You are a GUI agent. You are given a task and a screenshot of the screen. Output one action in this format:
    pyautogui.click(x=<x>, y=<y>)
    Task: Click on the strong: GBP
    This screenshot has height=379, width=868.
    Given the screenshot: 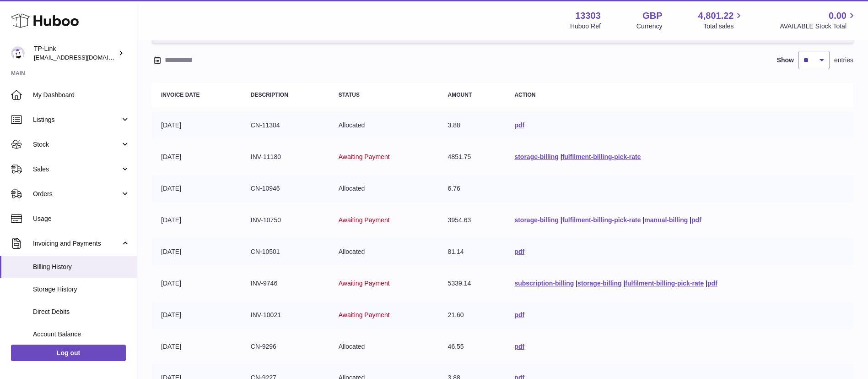 What is the action you would take?
    pyautogui.click(x=652, y=16)
    